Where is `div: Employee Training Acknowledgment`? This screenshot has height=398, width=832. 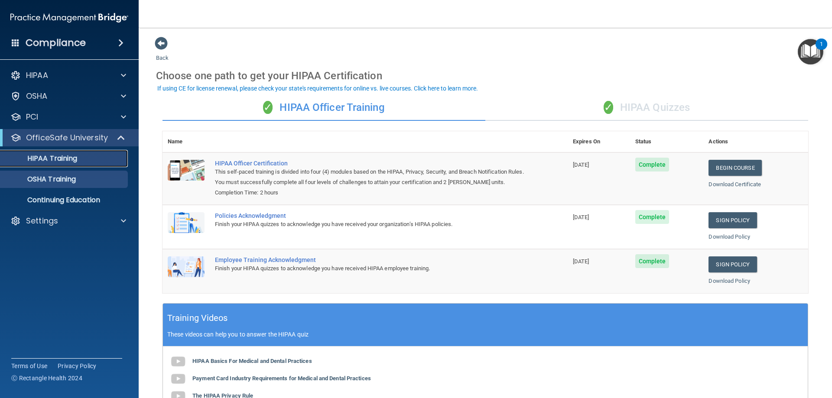 div: Employee Training Acknowledgment is located at coordinates (369, 260).